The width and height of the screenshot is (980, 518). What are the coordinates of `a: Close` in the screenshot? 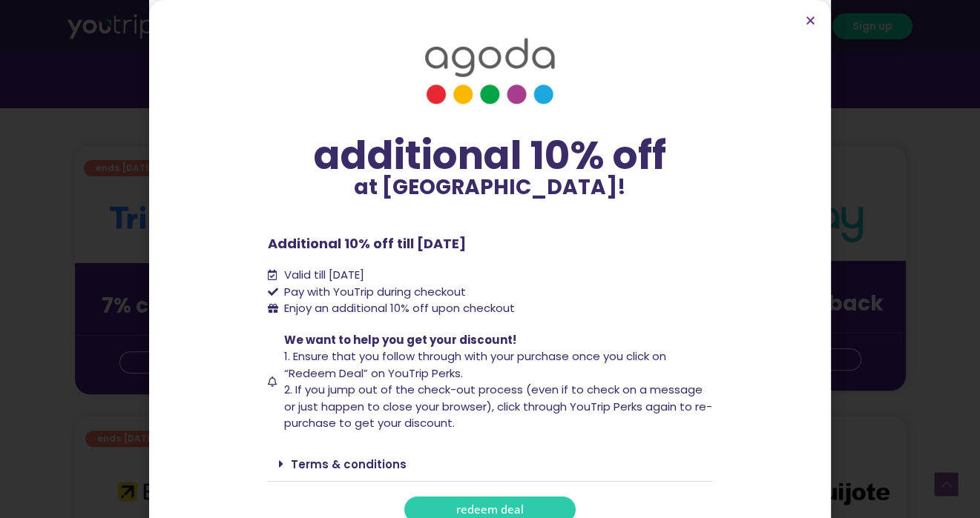 It's located at (810, 20).